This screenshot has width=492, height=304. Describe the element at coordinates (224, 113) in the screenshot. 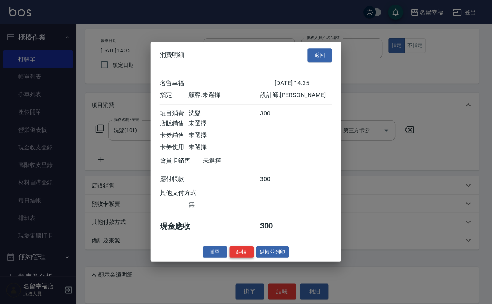

I see `div: 洗髮` at that location.